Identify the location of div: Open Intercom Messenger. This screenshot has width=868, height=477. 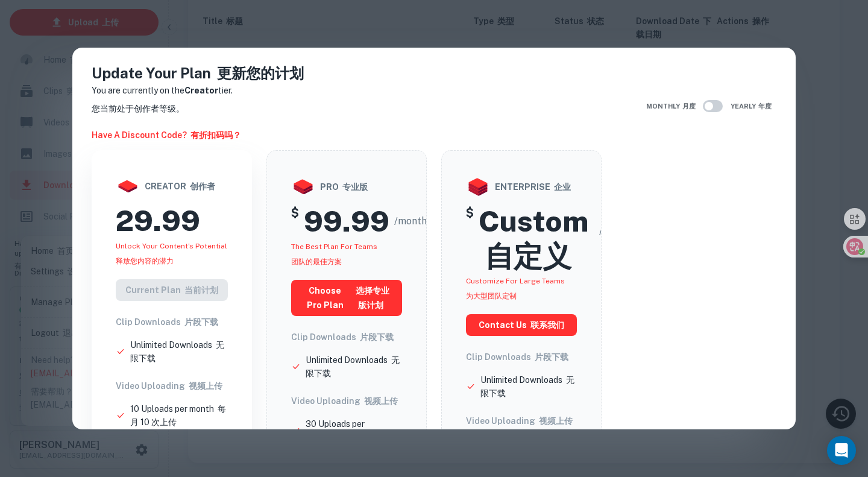
(842, 451).